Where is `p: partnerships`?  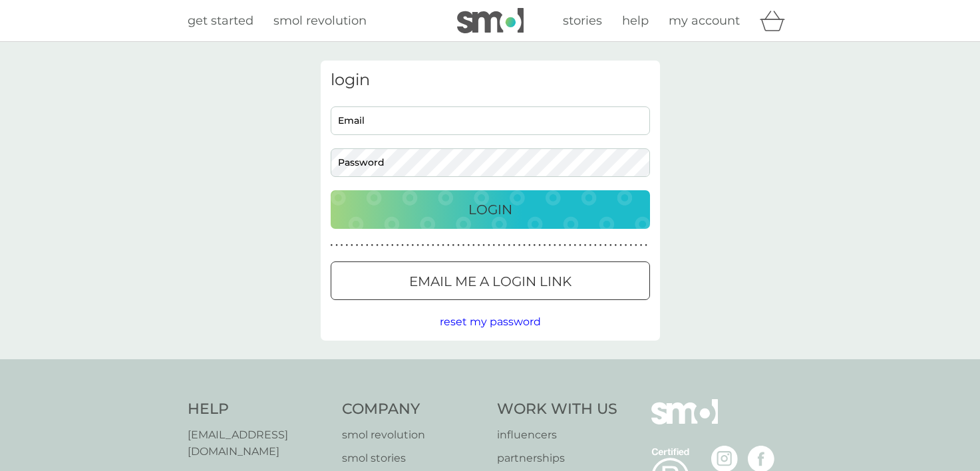
p: partnerships is located at coordinates (557, 458).